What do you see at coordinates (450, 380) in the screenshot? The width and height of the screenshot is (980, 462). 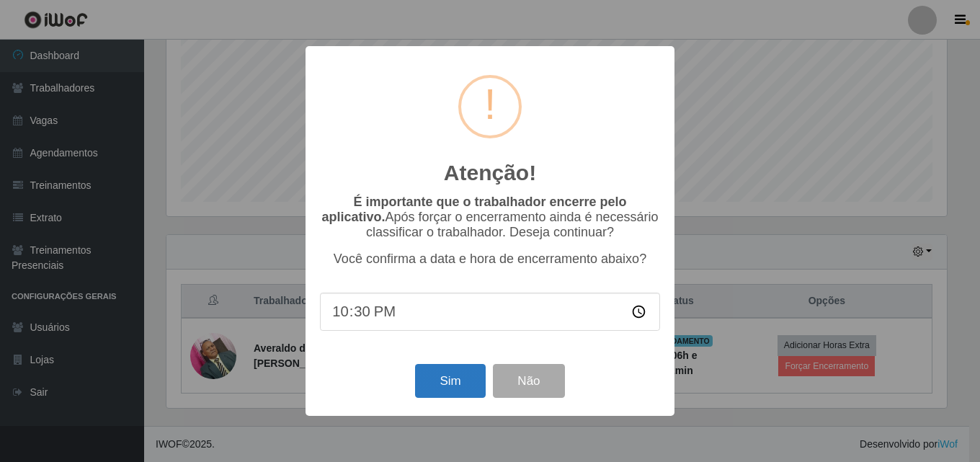 I see `button: Sim` at bounding box center [450, 380].